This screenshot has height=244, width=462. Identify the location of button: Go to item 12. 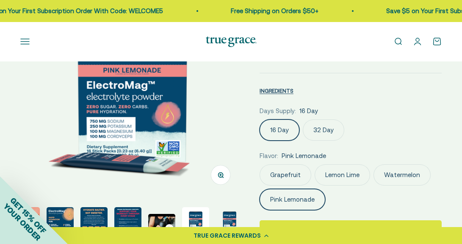
(196, 222).